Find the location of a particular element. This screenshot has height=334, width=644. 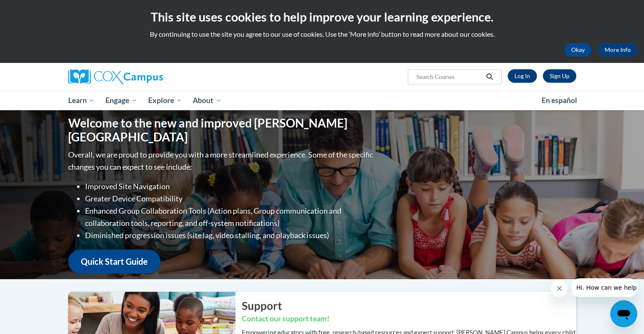

p: Overall, we are proud to provide you with a more streamlined experience. Some of the specific cha... is located at coordinates (221, 161).